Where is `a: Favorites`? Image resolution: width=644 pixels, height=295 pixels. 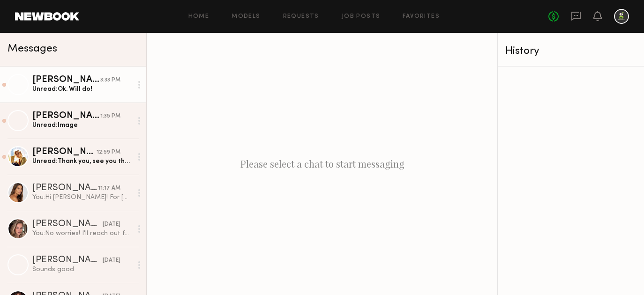
a: Favorites is located at coordinates (421, 17).